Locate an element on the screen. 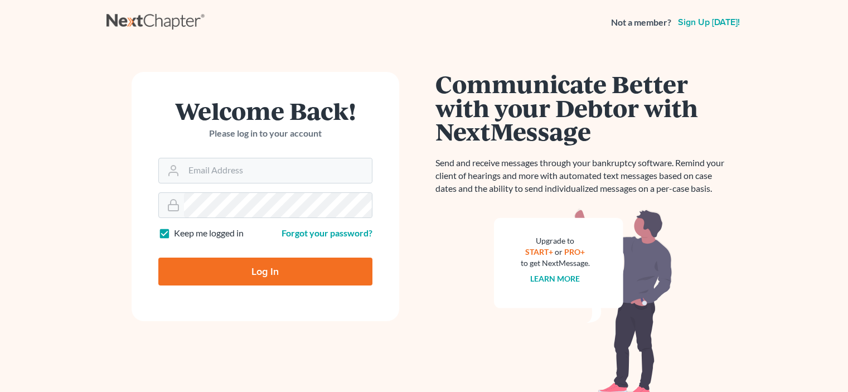 This screenshot has width=848, height=392. h1: Welcome Back! is located at coordinates (265, 110).